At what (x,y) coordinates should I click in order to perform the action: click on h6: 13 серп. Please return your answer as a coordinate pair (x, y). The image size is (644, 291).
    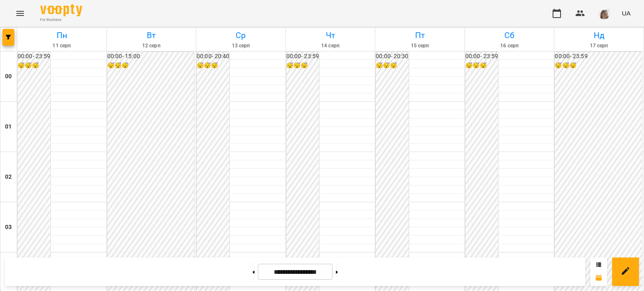
    Looking at the image, I should click on (241, 46).